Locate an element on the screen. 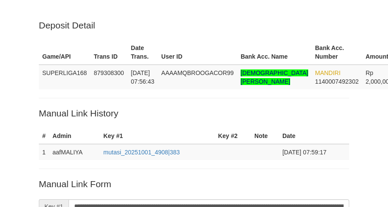  p: Manual Link History is located at coordinates (194, 113).